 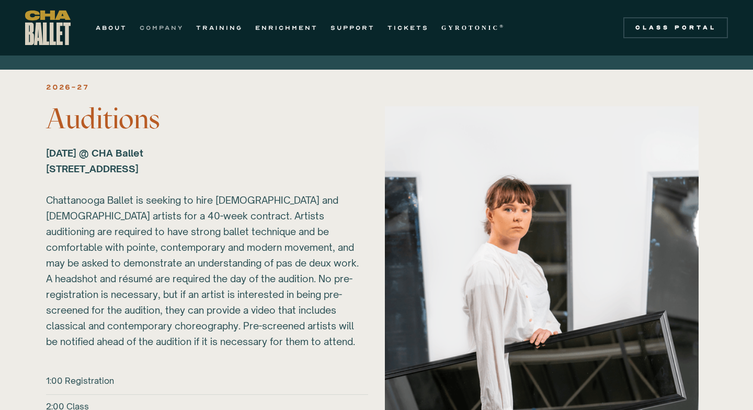 I want to click on a: GYROTONIC®, so click(x=473, y=28).